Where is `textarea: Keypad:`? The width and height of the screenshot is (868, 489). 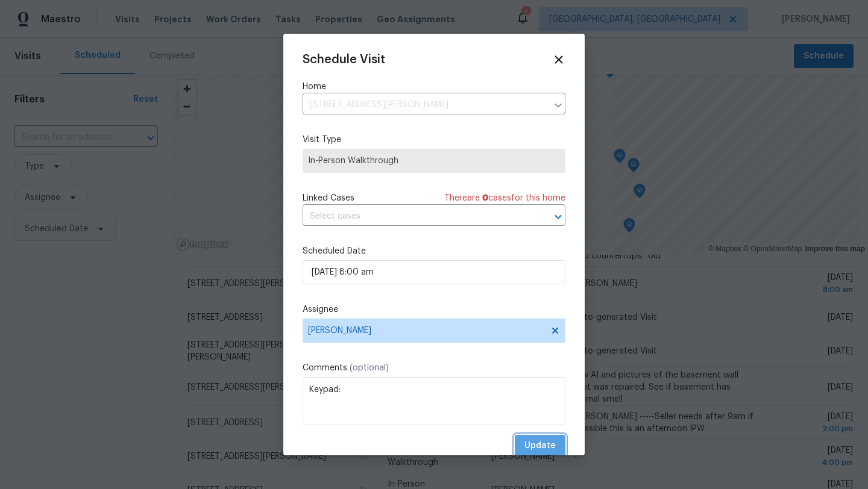
textarea: Keypad: is located at coordinates (434, 401).